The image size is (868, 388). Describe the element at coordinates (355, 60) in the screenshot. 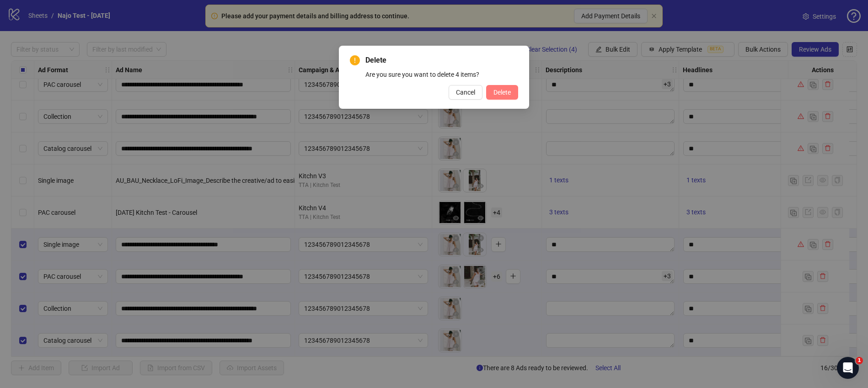

I see `span: exclamation-circle` at that location.